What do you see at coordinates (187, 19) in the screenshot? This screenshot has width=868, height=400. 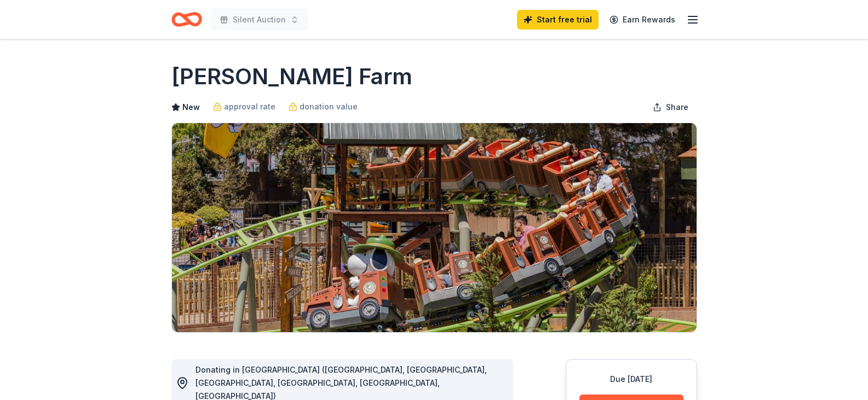 I see `a: Home` at bounding box center [187, 19].